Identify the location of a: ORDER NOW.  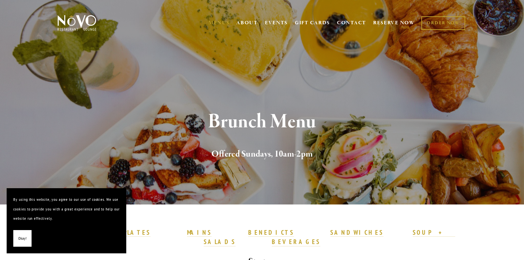
(443, 23).